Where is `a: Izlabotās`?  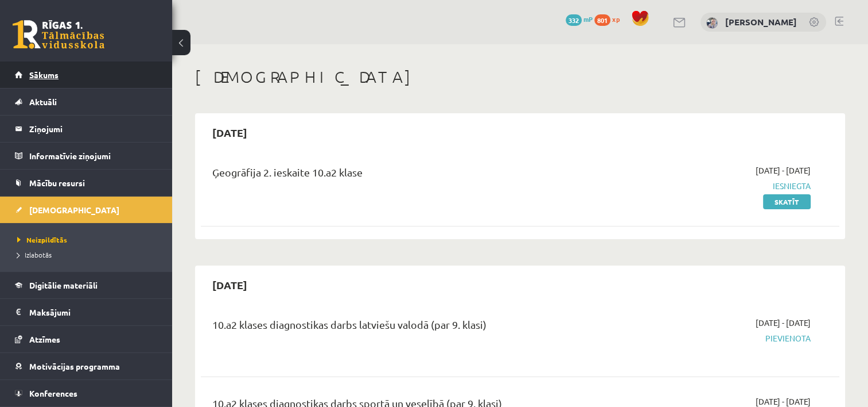 a: Izlabotās is located at coordinates (89, 254).